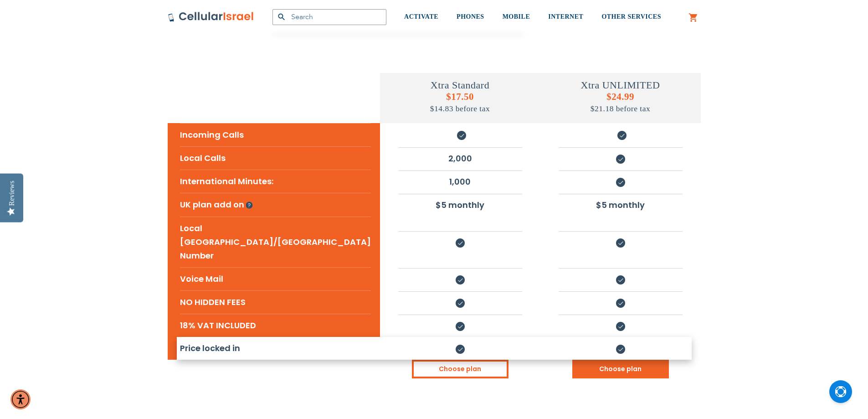  Describe the element at coordinates (12, 193) in the screenshot. I see `div: Reviews` at that location.